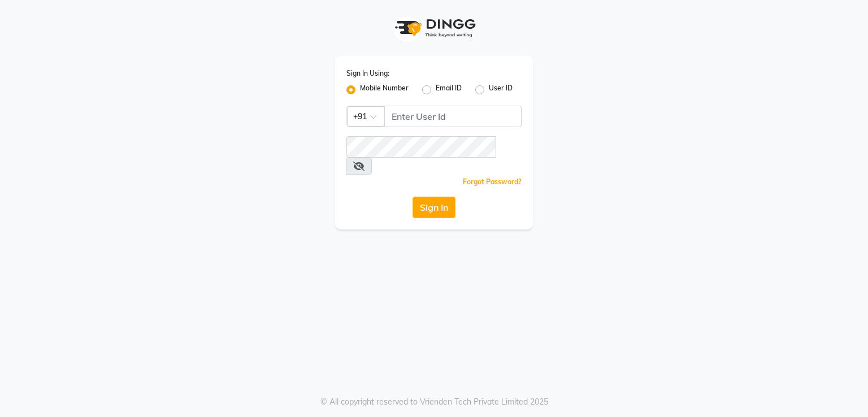 The height and width of the screenshot is (417, 868). What do you see at coordinates (434, 27) in the screenshot?
I see `img: logo1.svg` at bounding box center [434, 27].